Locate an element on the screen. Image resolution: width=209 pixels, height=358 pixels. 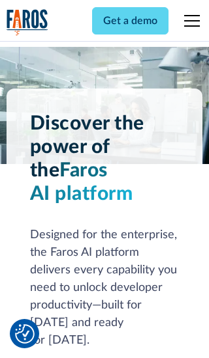
span: Faros AI platform is located at coordinates (81, 182).